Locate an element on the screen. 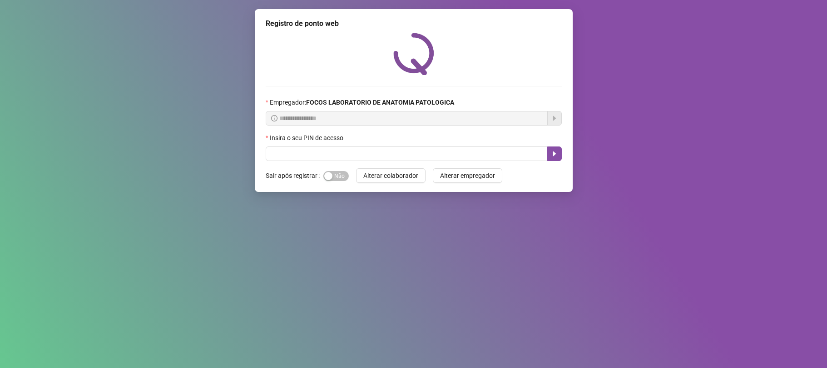 Image resolution: width=827 pixels, height=368 pixels. span: info-circle is located at coordinates (274, 118).